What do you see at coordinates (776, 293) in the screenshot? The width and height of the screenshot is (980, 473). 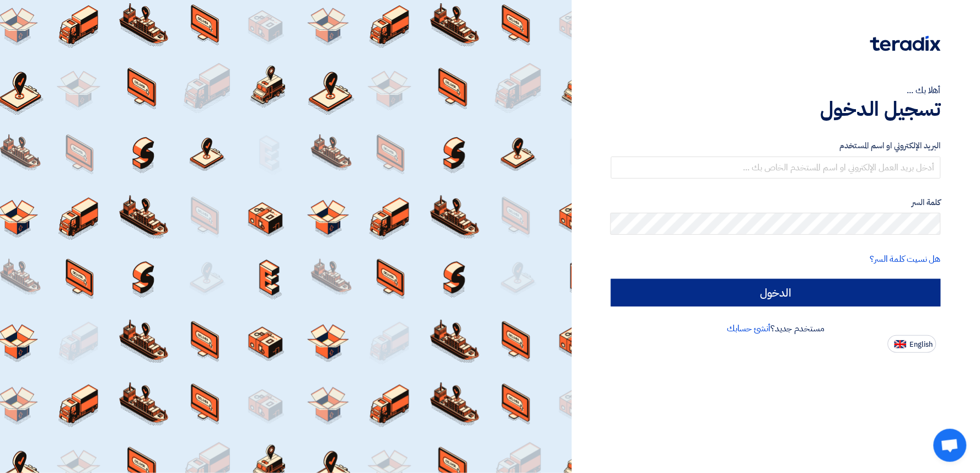 I see `input: الدخول` at bounding box center [776, 293].